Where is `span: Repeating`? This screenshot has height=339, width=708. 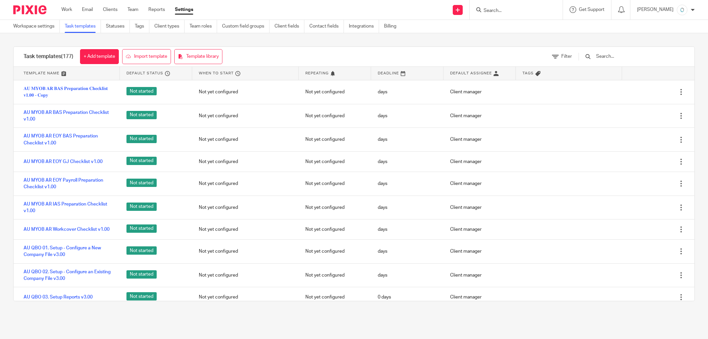 span: Repeating is located at coordinates (317, 73).